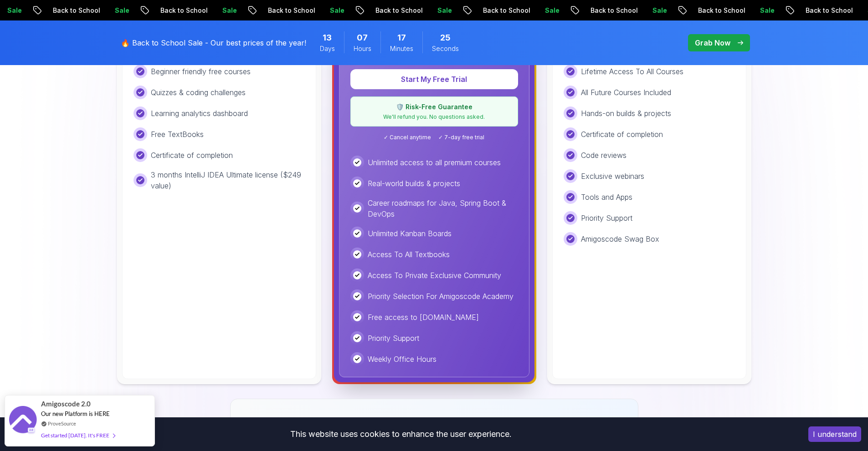 This screenshot has width=868, height=451. What do you see at coordinates (327, 38) in the screenshot?
I see `span: 13 Days` at bounding box center [327, 38].